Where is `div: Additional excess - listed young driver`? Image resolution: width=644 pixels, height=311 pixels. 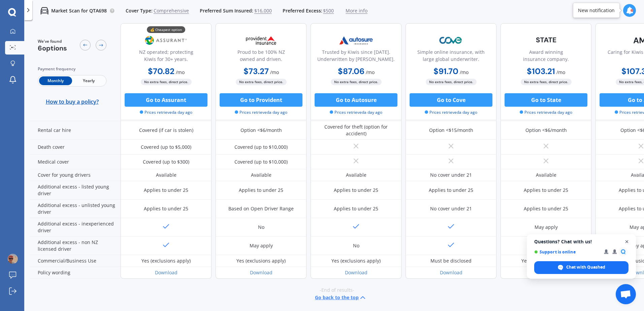 div: Additional excess - listed young driver is located at coordinates (75, 190).